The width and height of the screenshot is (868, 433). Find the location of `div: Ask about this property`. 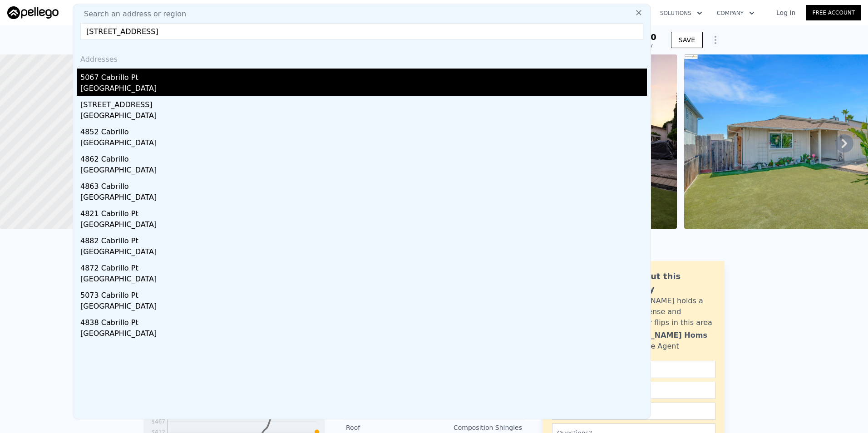

div: Ask about this property is located at coordinates (664, 283).